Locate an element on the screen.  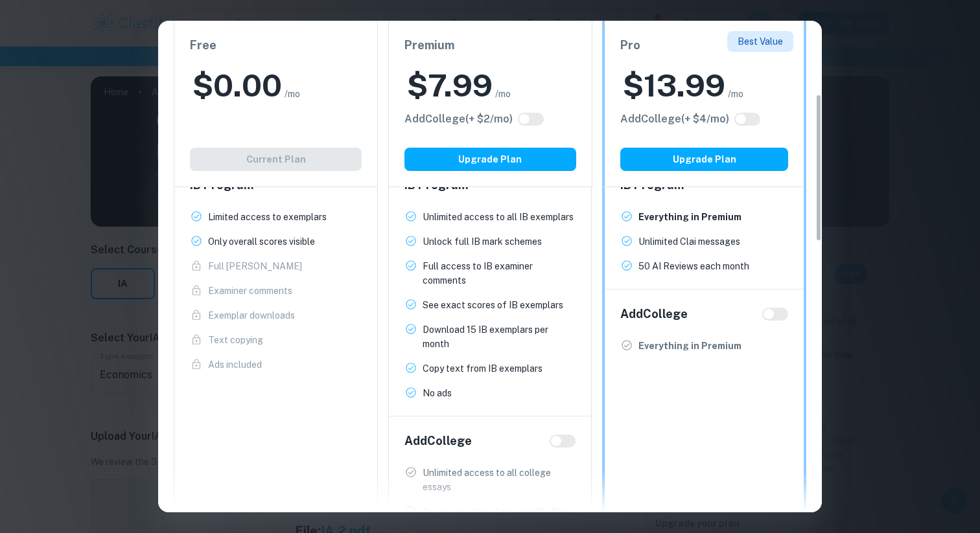
p: Limited access to exemplars is located at coordinates (267, 217).